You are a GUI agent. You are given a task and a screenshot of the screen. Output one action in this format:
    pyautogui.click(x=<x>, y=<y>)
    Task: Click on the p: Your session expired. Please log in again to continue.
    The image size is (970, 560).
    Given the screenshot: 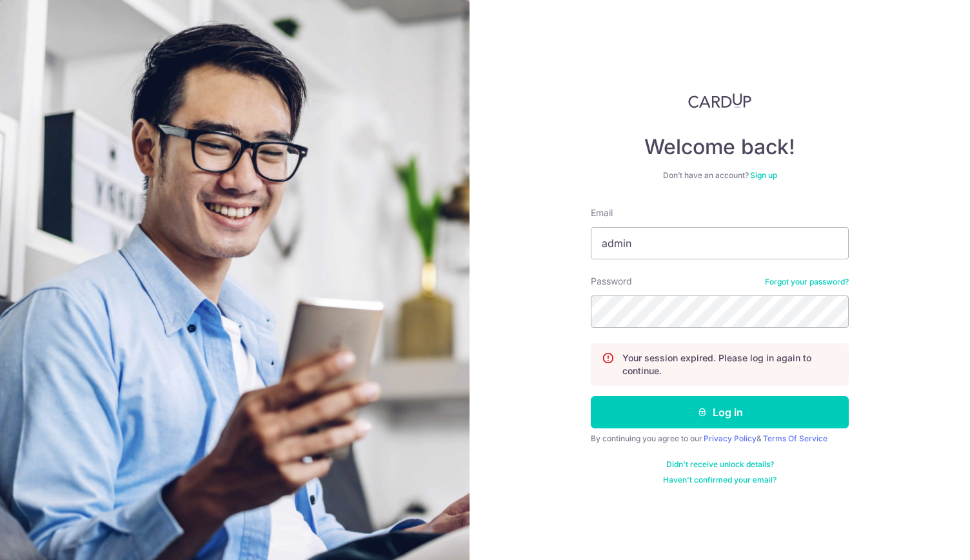 What is the action you would take?
    pyautogui.click(x=730, y=364)
    